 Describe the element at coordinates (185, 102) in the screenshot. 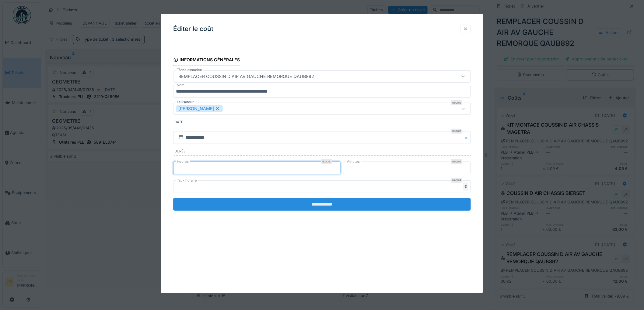

I see `label: Utilisateur` at that location.